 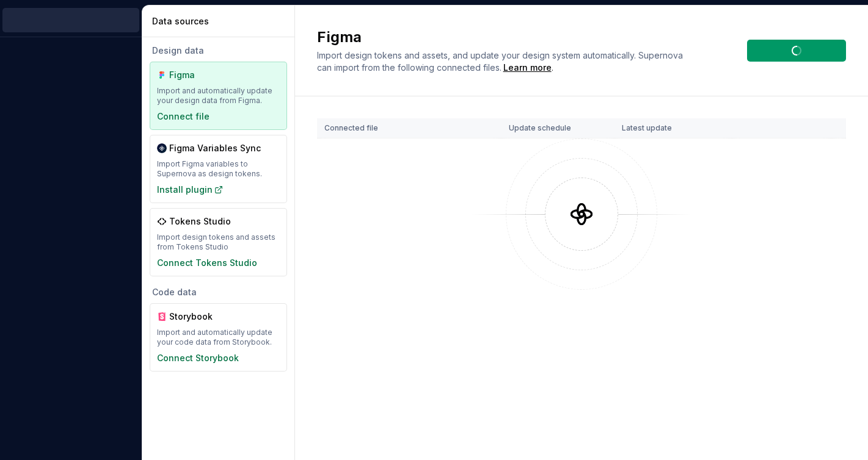 I want to click on a: StorybookImport and automatically update your code data from Storybook.Connect Storybook, so click(x=218, y=338).